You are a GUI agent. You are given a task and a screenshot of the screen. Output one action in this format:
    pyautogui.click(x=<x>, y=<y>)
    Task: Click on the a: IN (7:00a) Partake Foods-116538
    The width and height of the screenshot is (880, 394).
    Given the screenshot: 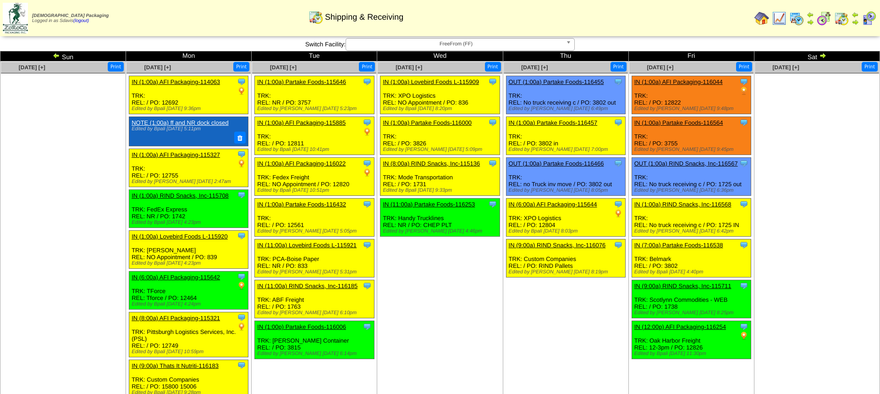 What is the action you would take?
    pyautogui.click(x=679, y=245)
    